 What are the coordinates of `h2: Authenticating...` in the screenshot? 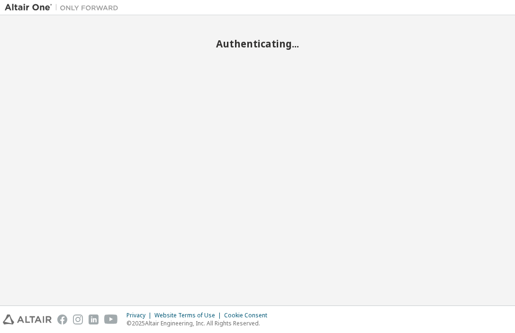 It's located at (257, 44).